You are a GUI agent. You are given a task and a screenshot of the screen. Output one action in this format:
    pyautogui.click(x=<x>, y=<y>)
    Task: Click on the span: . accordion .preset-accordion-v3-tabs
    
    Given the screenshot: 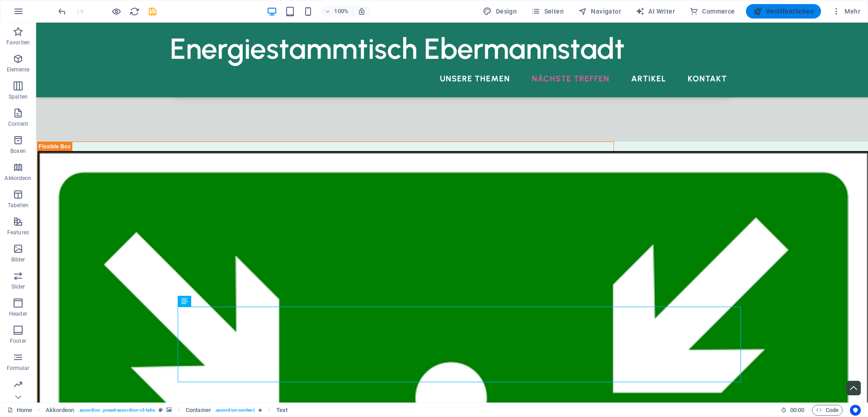 What is the action you would take?
    pyautogui.click(x=116, y=410)
    